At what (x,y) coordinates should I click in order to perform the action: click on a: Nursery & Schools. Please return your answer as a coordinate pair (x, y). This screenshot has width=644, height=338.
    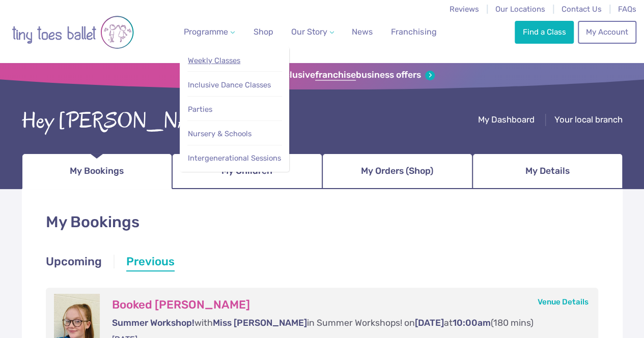
    Looking at the image, I should click on (235, 134).